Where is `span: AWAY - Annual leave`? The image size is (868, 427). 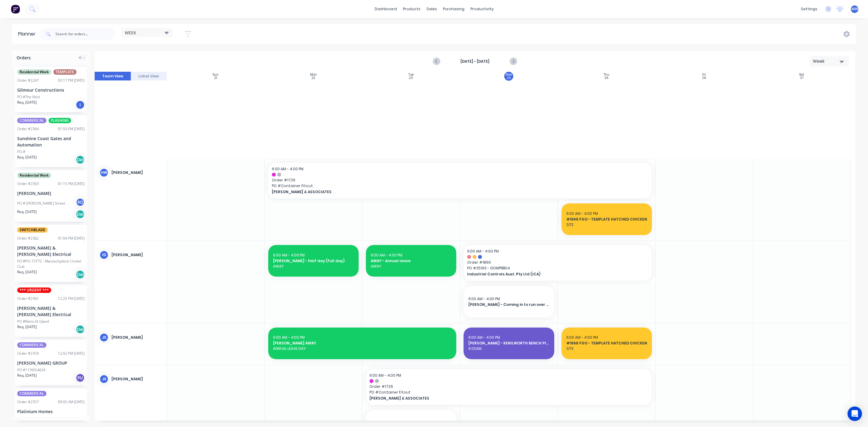
span: AWAY - Annual leave is located at coordinates (411, 261).